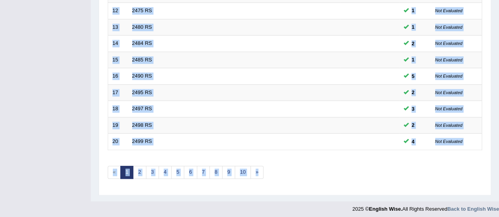  What do you see at coordinates (142, 43) in the screenshot?
I see `a: 2484 RS` at bounding box center [142, 43].